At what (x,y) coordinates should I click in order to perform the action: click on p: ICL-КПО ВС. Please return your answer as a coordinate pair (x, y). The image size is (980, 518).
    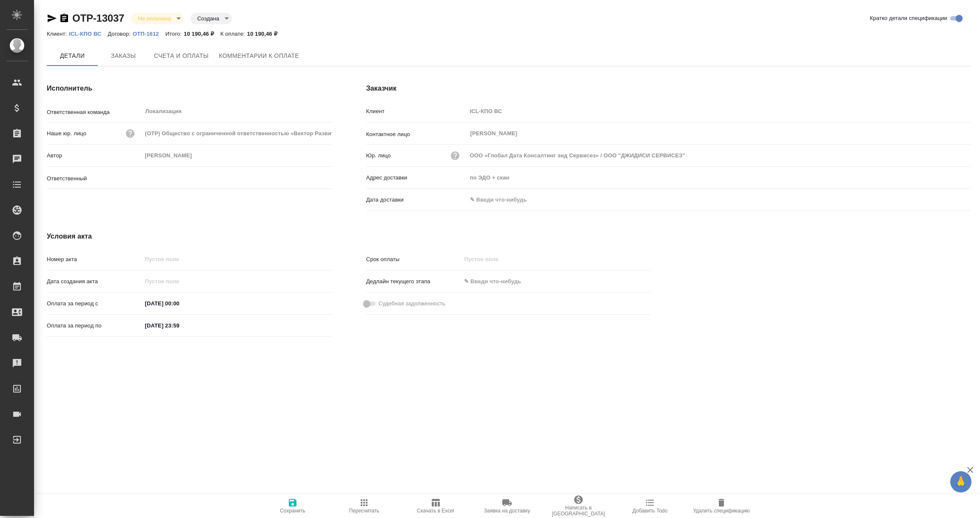
    Looking at the image, I should click on (88, 33).